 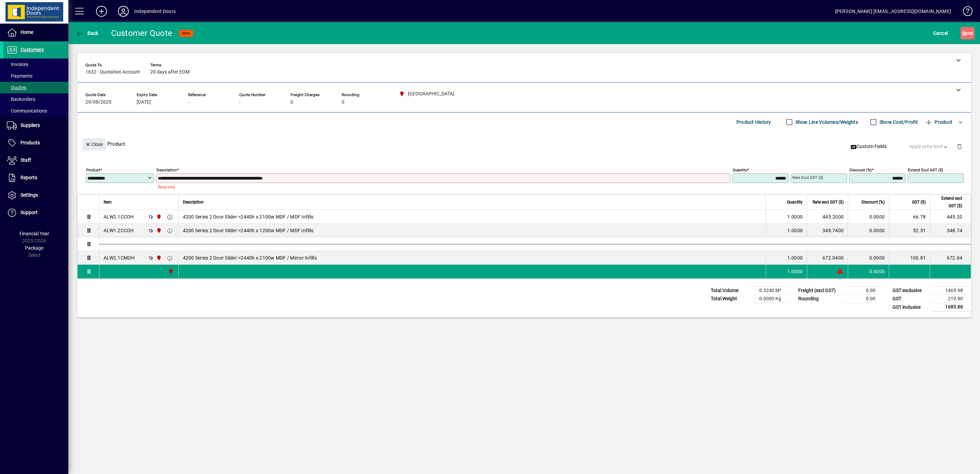 I want to click on span: ave, so click(x=967, y=33).